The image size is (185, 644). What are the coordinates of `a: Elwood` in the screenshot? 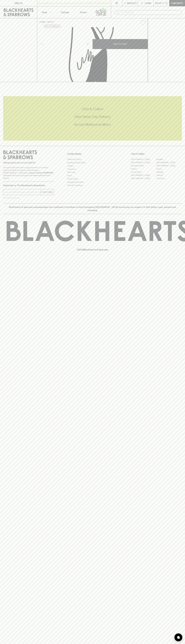 It's located at (144, 169).